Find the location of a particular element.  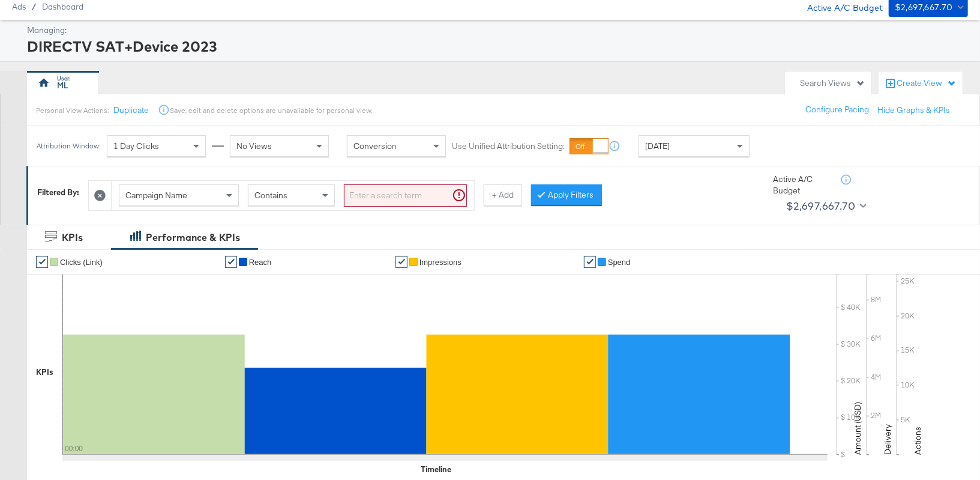

div: Personal View Actions: is located at coordinates (72, 111).